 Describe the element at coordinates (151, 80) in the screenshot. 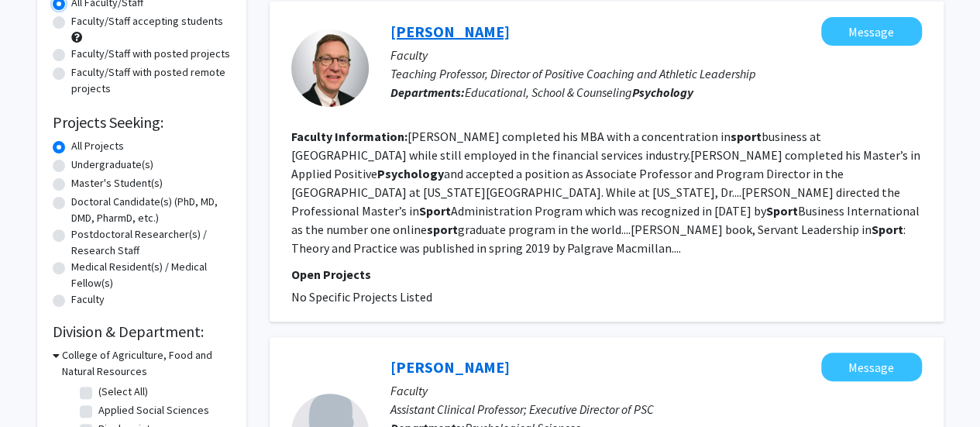

I see `label: Faculty/Staff with posted remote projects` at that location.